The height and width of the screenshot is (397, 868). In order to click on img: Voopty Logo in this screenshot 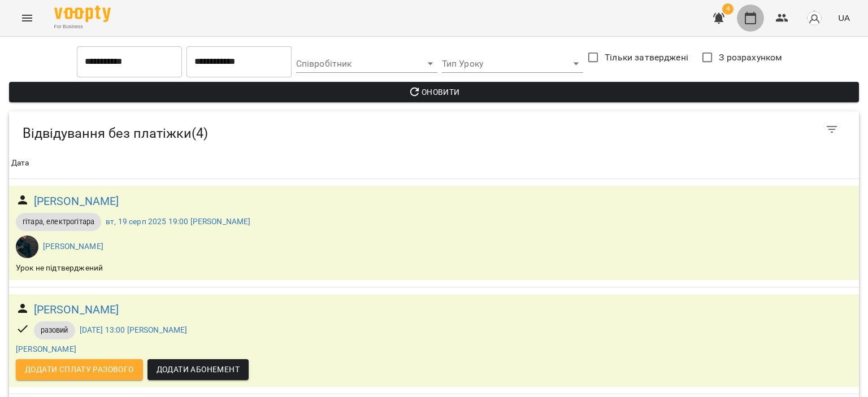, I will do `click(82, 13)`.